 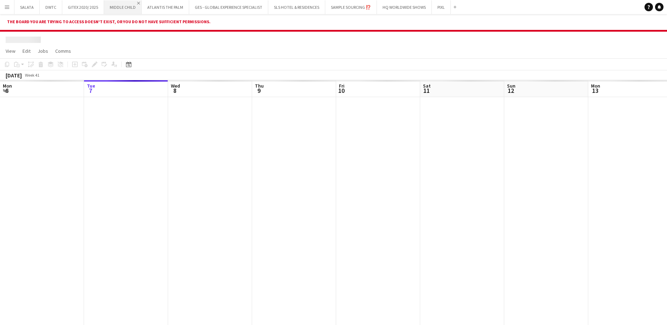 What do you see at coordinates (595, 90) in the screenshot?
I see `span: 13` at bounding box center [595, 90].